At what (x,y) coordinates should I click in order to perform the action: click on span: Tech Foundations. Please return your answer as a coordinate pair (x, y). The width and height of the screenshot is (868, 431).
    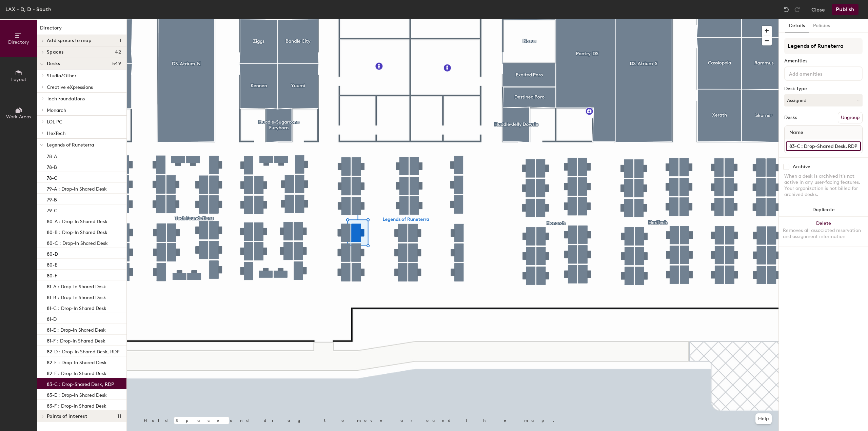
    Looking at the image, I should click on (66, 99).